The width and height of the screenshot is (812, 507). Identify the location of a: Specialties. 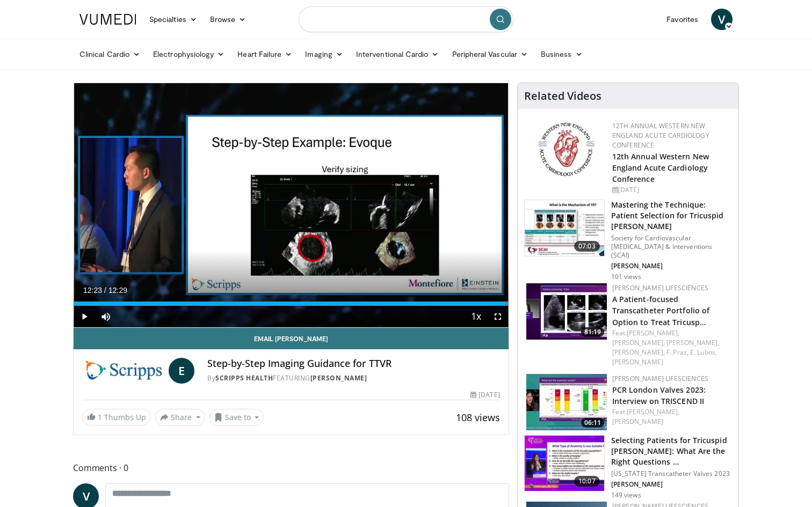
(173, 19).